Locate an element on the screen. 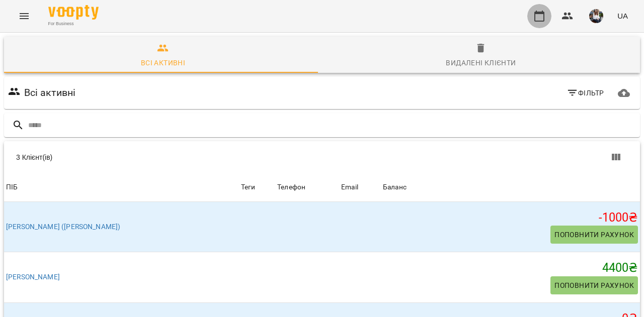  h6: Всі активні is located at coordinates (50, 92).